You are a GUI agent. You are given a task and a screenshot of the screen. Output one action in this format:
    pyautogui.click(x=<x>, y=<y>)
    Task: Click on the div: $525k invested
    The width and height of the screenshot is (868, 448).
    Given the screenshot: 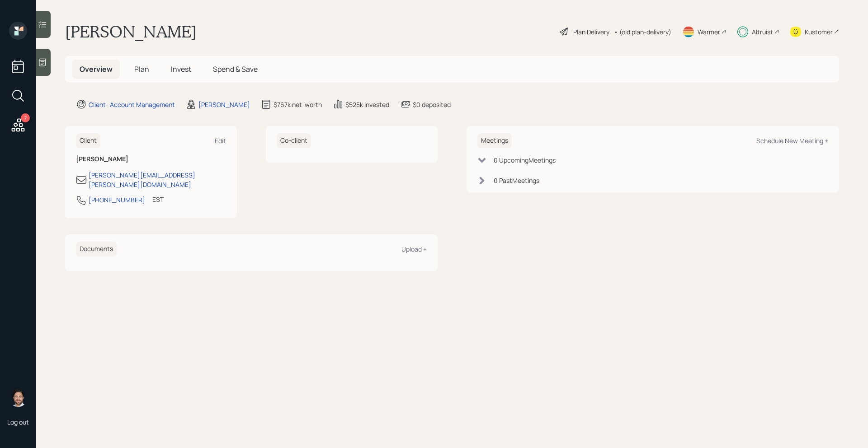 What is the action you would take?
    pyautogui.click(x=367, y=104)
    